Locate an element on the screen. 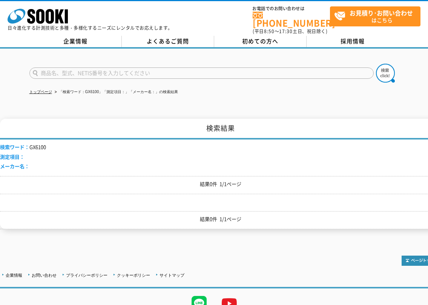  a: よくあるご質問 is located at coordinates (168, 41).